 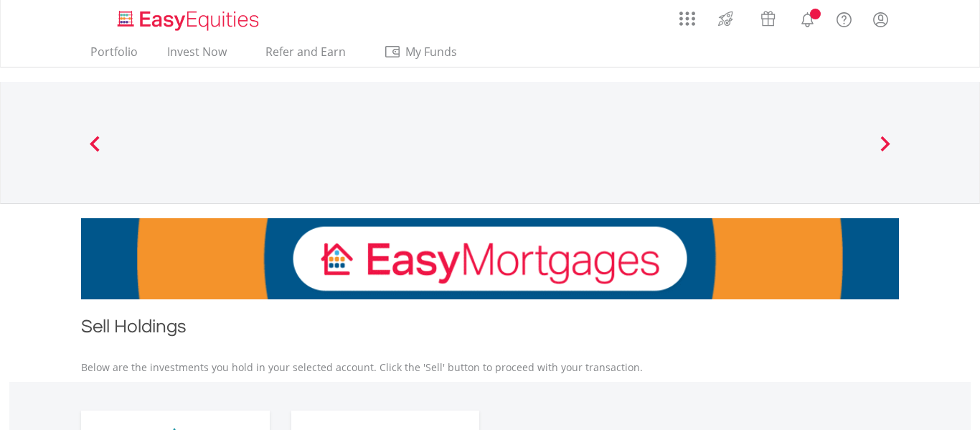 What do you see at coordinates (807, 18) in the screenshot?
I see `a: Notifications` at bounding box center [807, 18].